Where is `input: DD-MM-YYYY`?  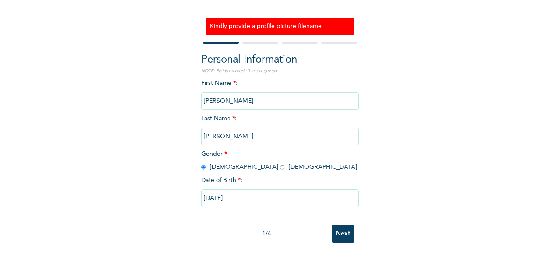
input: DD-MM-YYYY is located at coordinates (280, 198).